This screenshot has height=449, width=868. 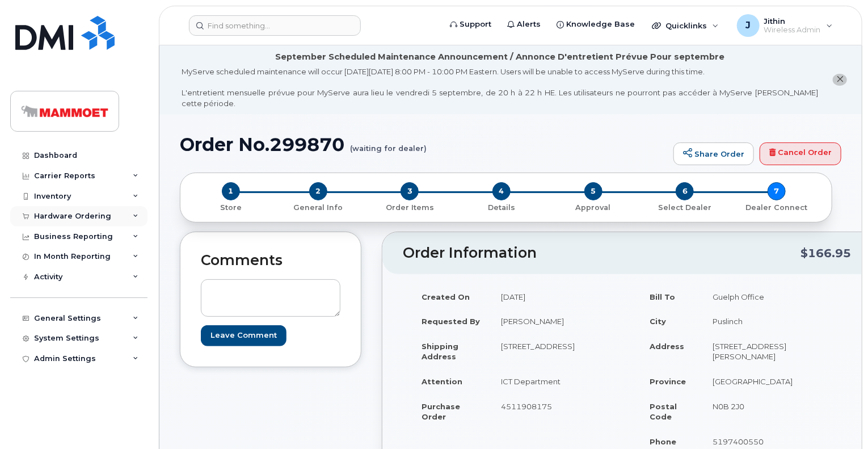 What do you see at coordinates (663, 297) in the screenshot?
I see `strong: Bill To` at bounding box center [663, 297].